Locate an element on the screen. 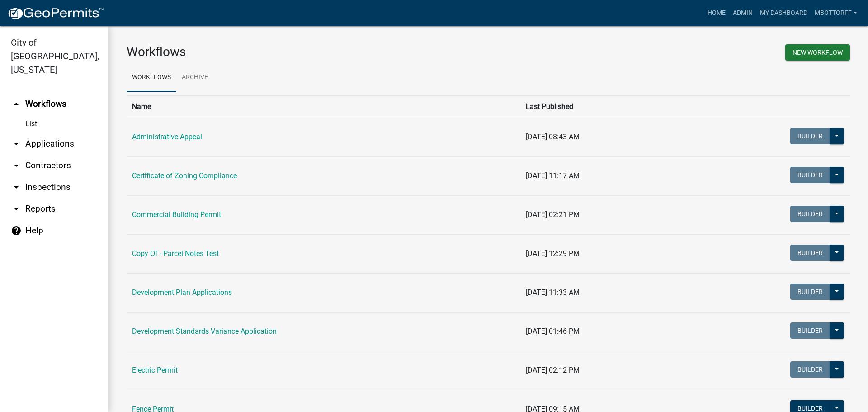  a: Workflows is located at coordinates (151, 78).